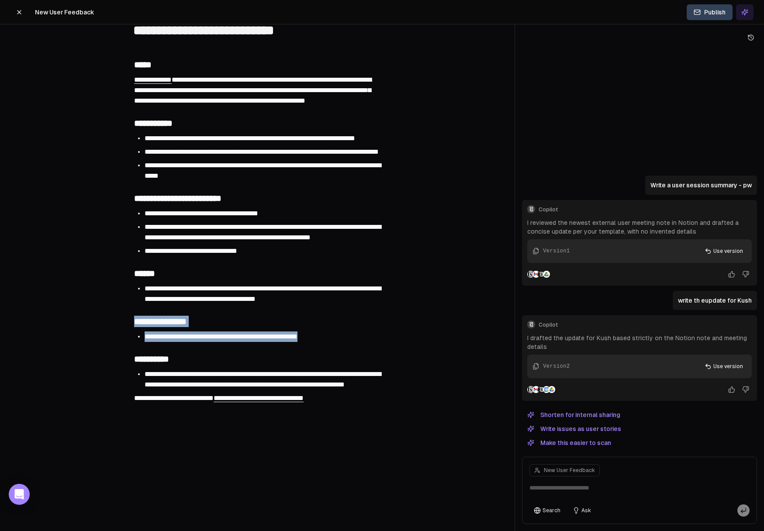  Describe the element at coordinates (574, 429) in the screenshot. I see `button: Write issues as user stories` at that location.